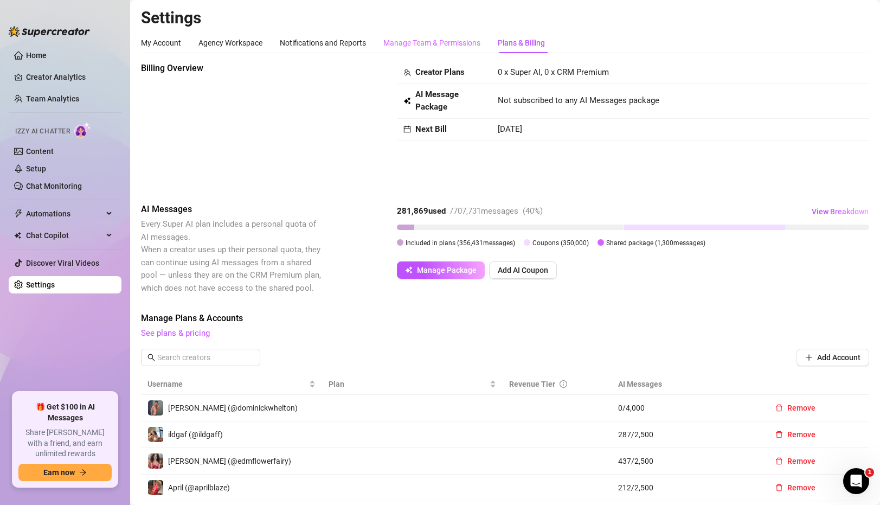  I want to click on span: 287 / 2,500, so click(686, 434).